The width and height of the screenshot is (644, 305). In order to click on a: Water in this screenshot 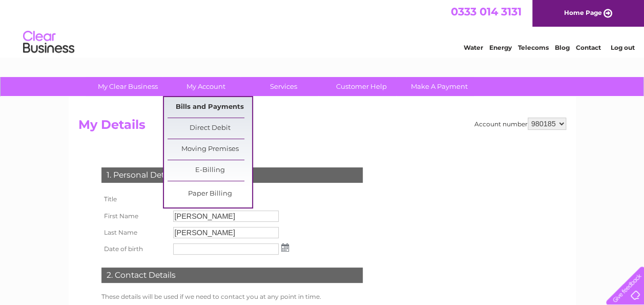, I will do `click(474, 47)`.